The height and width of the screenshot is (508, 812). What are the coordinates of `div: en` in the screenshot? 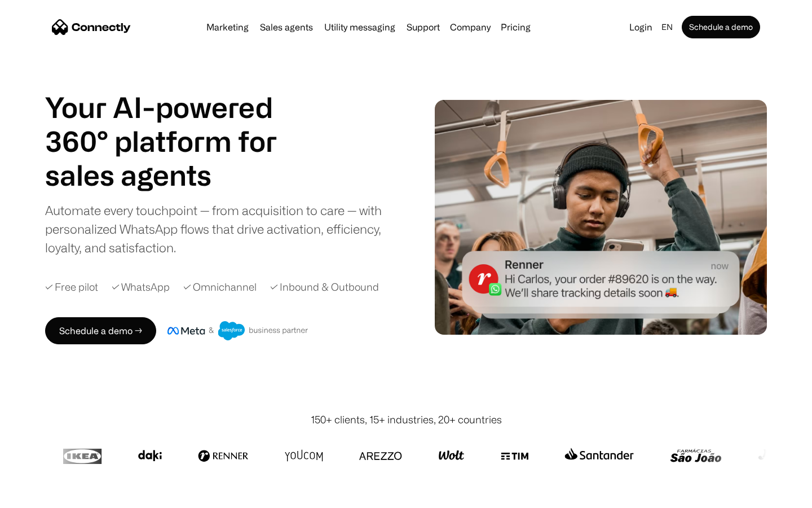 It's located at (667, 27).